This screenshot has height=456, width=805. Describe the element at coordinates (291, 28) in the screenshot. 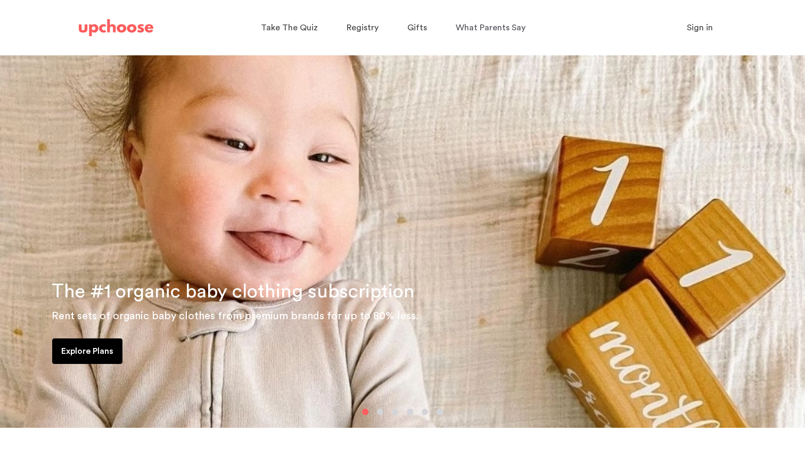

I see `a: Take The Quiz` at that location.